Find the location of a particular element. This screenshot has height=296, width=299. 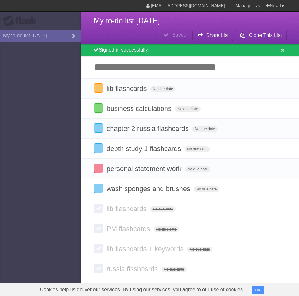

span: russia flsshbsrds is located at coordinates (133, 268).